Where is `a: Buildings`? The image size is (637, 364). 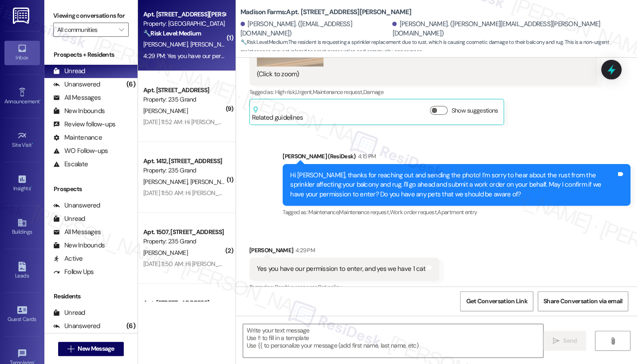 a: Buildings is located at coordinates (22, 227).